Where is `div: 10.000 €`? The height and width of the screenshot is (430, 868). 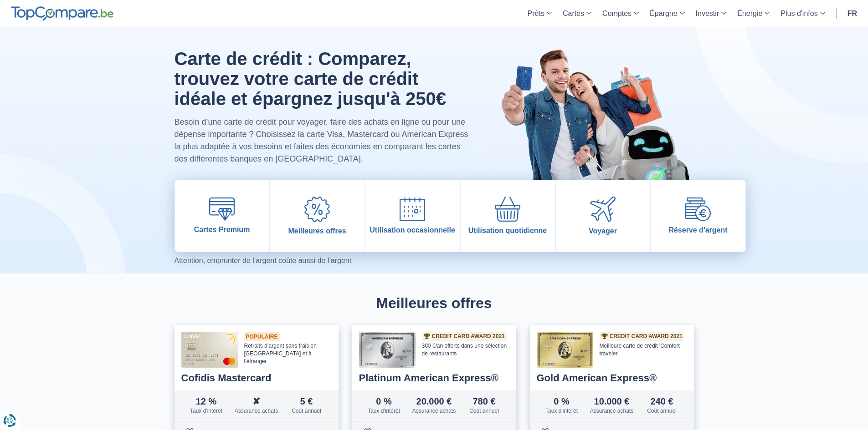
div: 10.000 € is located at coordinates (612, 402).